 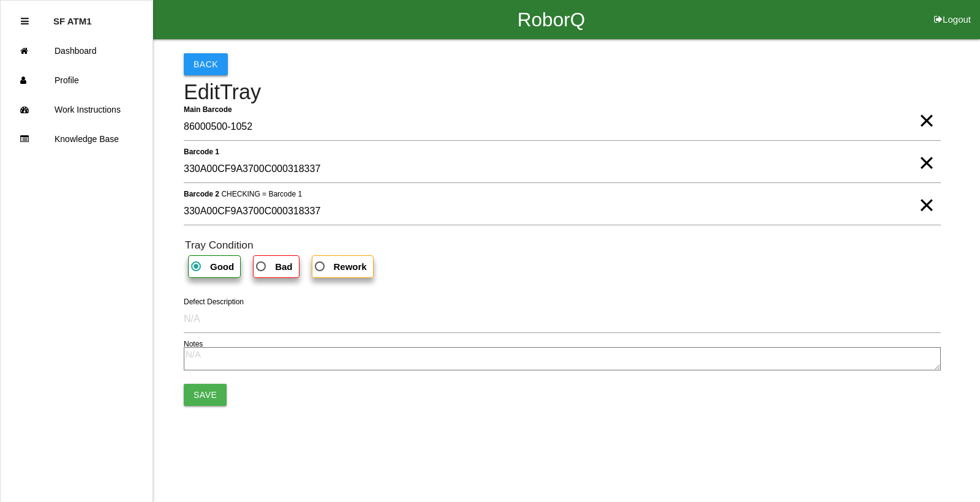 I want to click on button: Back, so click(x=206, y=64).